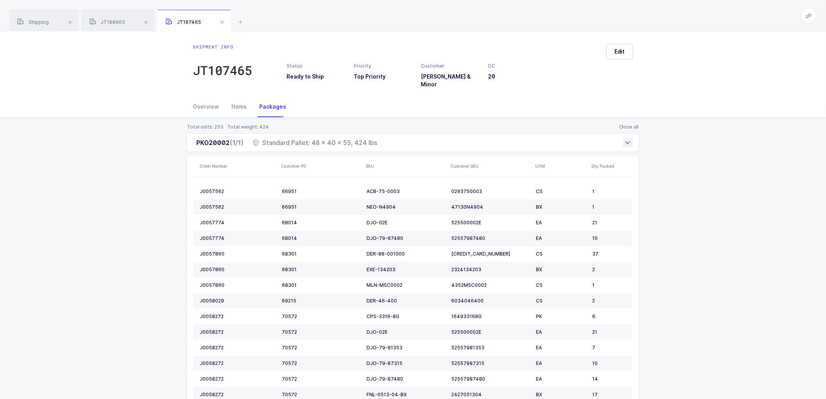 This screenshot has width=826, height=399. I want to click on h3: 20, so click(517, 77).